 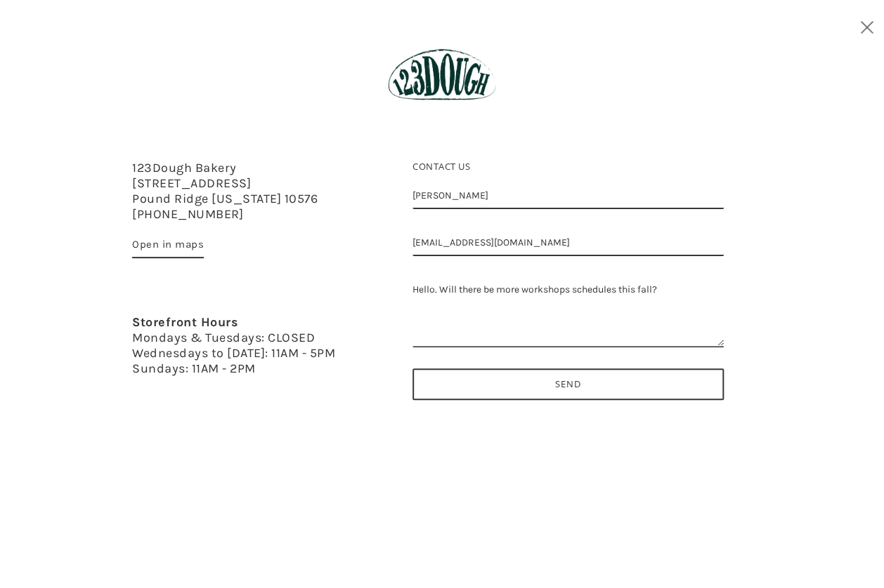 What do you see at coordinates (567, 312) in the screenshot?
I see `textarea: Message` at bounding box center [567, 312].